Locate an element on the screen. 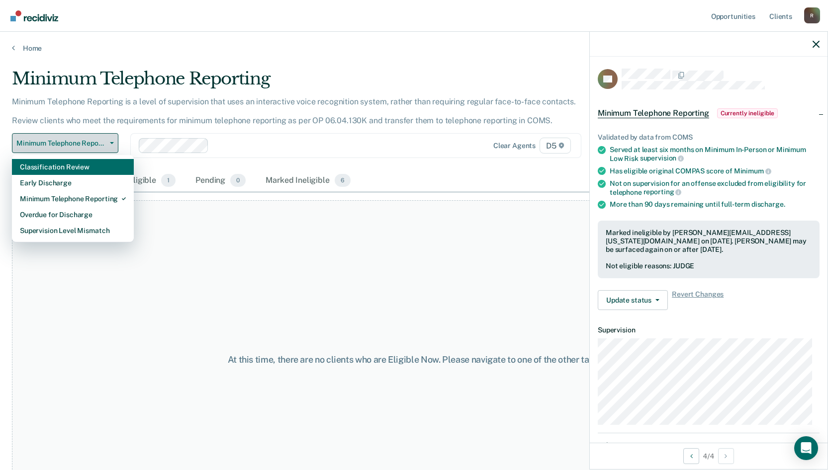 This screenshot has height=470, width=828. span: 1 is located at coordinates (168, 181).